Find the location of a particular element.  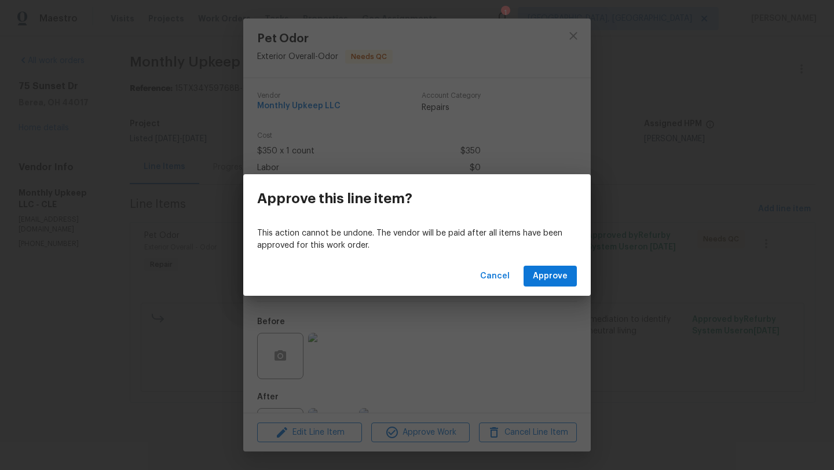

button: Cancel is located at coordinates (495, 276).